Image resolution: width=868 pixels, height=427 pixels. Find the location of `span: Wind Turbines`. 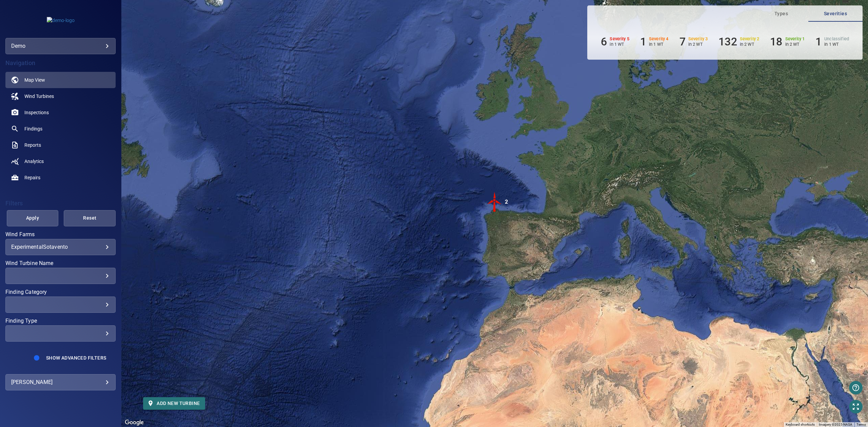

span: Wind Turbines is located at coordinates (39, 96).